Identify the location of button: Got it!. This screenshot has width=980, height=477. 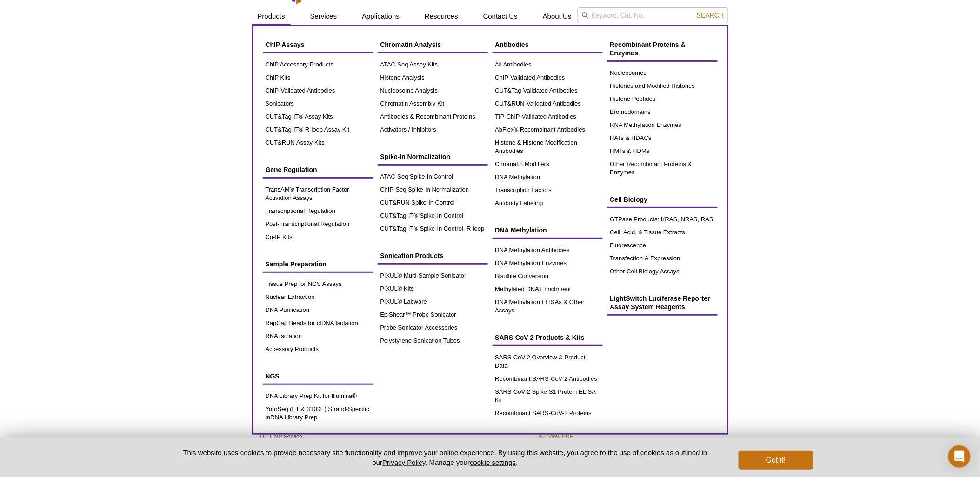
(776, 461).